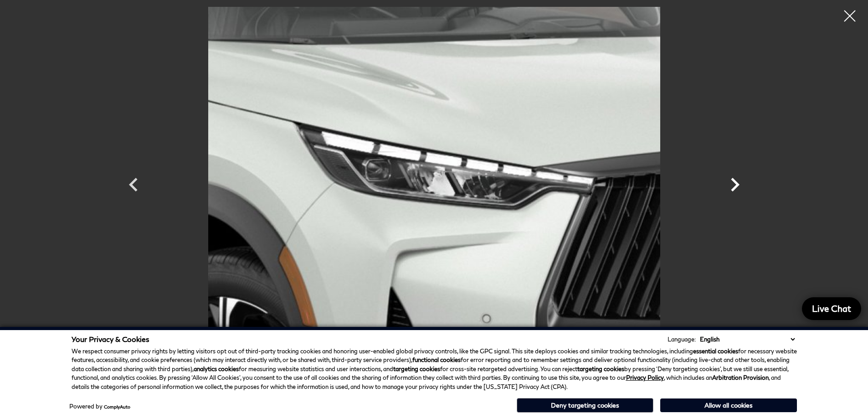  What do you see at coordinates (585, 405) in the screenshot?
I see `button: Deny targeting cookies` at bounding box center [585, 405].